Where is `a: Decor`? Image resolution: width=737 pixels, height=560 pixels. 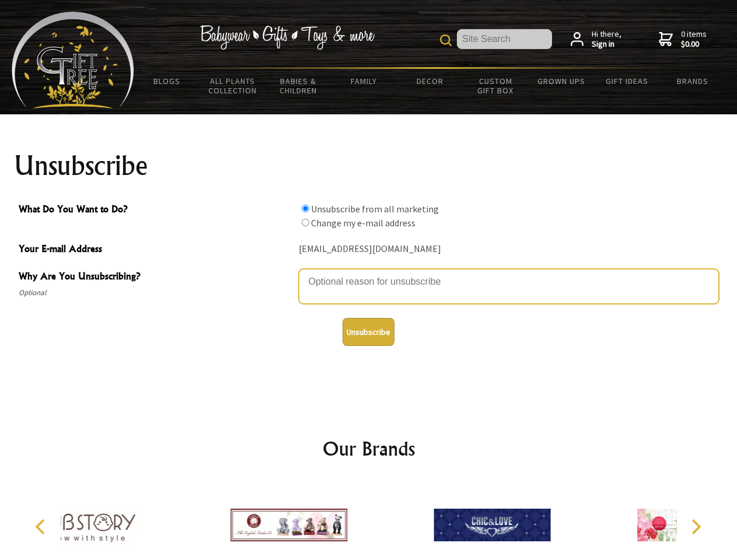
a: Decor is located at coordinates (430, 81).